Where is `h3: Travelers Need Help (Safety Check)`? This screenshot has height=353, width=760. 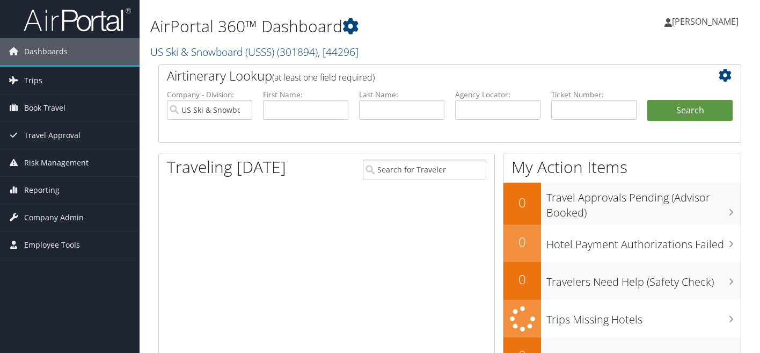
h3: Travelers Need Help (Safety Check) is located at coordinates (644, 279).